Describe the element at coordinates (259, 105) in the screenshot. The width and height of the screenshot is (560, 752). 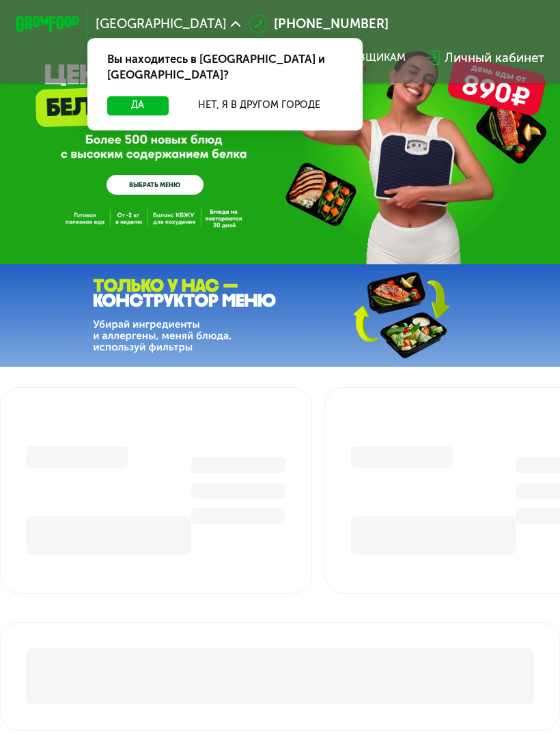
I see `button: Нет, я в другом городе` at that location.